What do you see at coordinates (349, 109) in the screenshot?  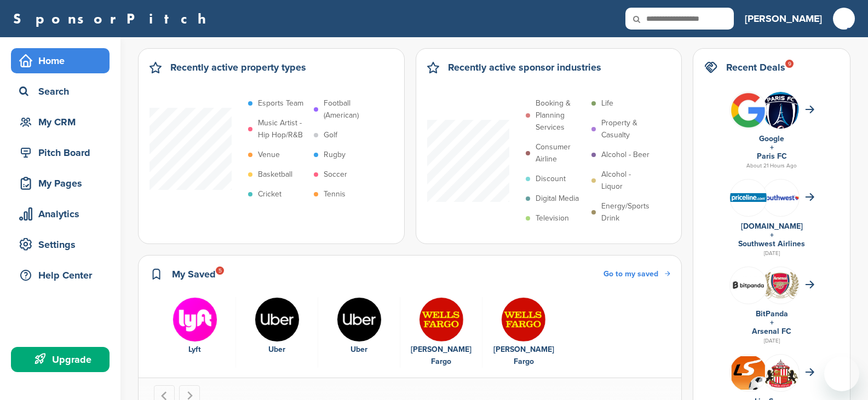 I see `p: Football (American)` at bounding box center [349, 109].